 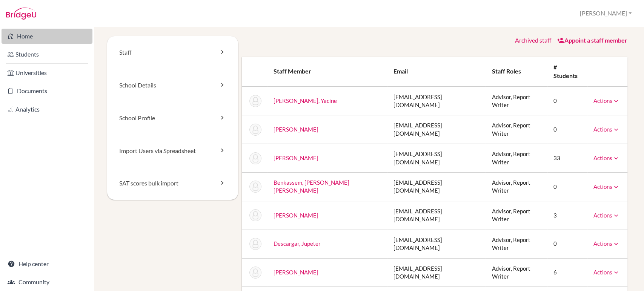 What do you see at coordinates (436, 72) in the screenshot?
I see `th: Email` at bounding box center [436, 72].